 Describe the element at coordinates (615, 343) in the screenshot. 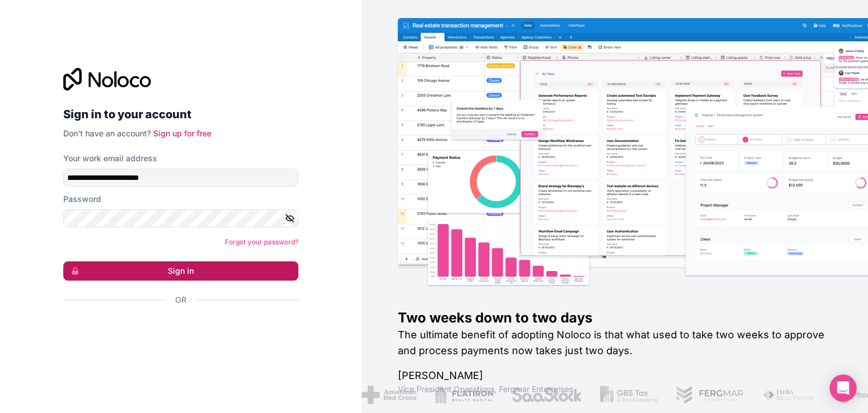

I see `h2: The ultimate benefit of adopting Noloco is that what used to take two weeks to approve and proces...` at that location.